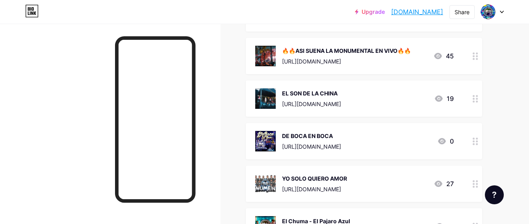 This screenshot has width=529, height=224. Describe the element at coordinates (265, 184) in the screenshot. I see `img: YO SOLO QUIERO AMOR` at that location.